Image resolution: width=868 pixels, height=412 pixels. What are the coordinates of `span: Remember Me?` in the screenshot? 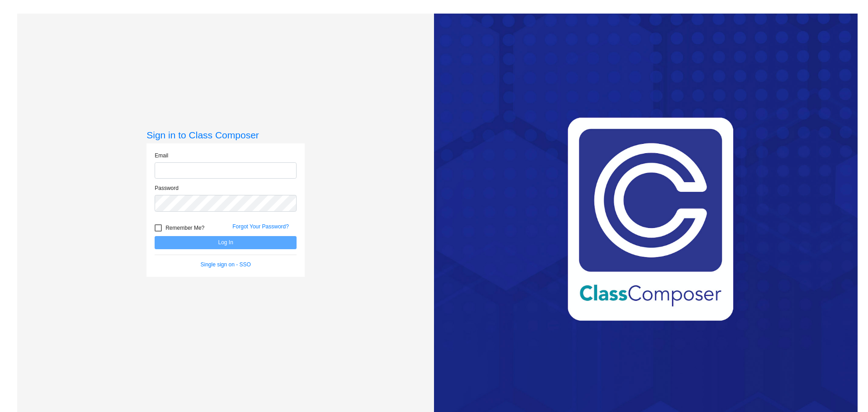 It's located at (185, 228).